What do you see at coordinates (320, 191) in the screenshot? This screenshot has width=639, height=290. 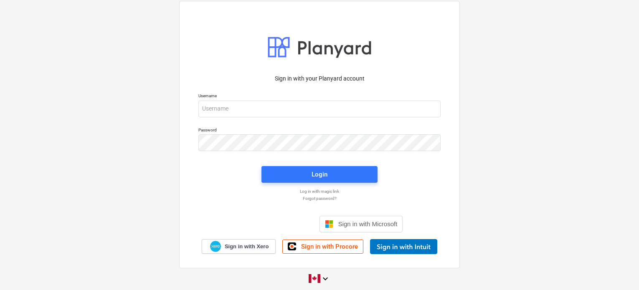 I see `a: Log in with magic link` at bounding box center [320, 191].